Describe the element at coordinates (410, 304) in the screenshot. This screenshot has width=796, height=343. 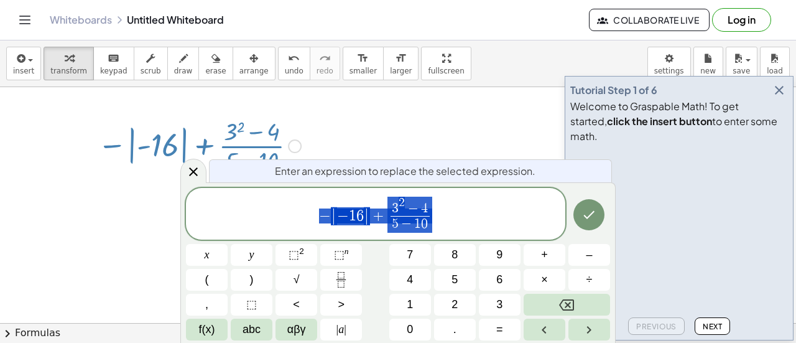
I see `button: 1` at that location.